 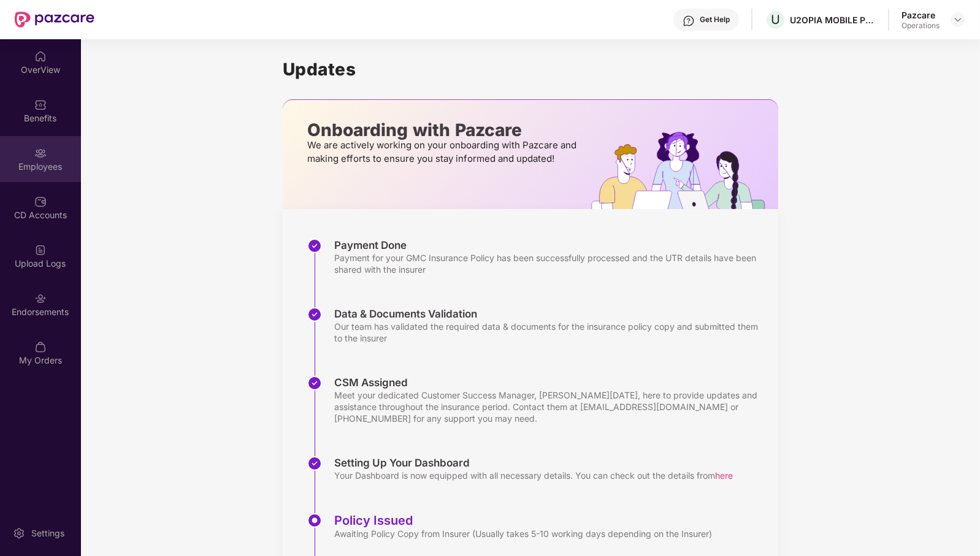 I want to click on img: svg+xml;base64,PHN2ZyBpZD0iSG9tZSIgeG1sbnM9Imh0dHA6Ly93d3cudzMub3JnLzIwMDAvc3ZnIiB3aWR0aD0iMjAiIG..., so click(x=40, y=56).